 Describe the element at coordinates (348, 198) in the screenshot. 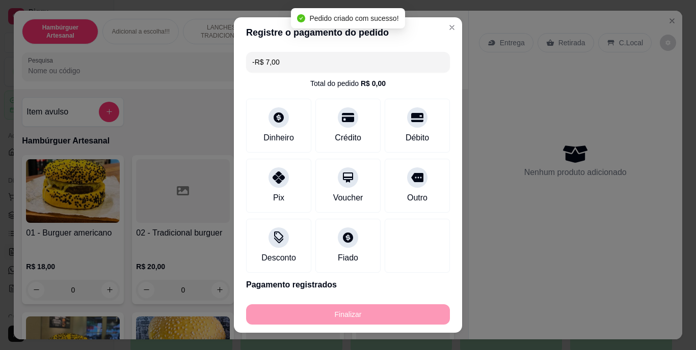

I see `div: Voucher` at that location.